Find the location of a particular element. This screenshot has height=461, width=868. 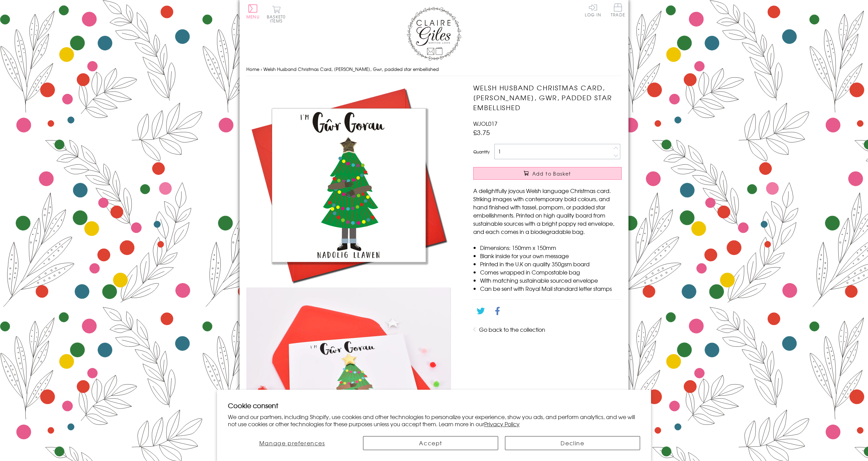

button: Add to Basket is located at coordinates (547, 173).